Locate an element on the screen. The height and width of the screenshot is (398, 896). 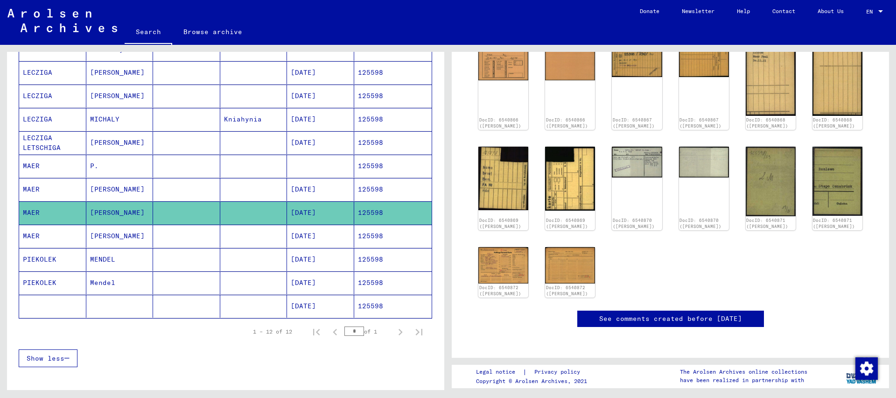
a: Privacy policy is located at coordinates (559, 371).